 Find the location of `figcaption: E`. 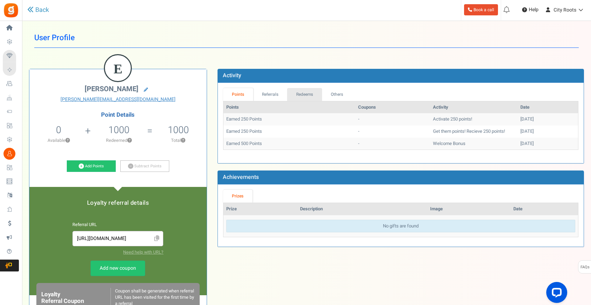

figcaption: E is located at coordinates (118, 69).